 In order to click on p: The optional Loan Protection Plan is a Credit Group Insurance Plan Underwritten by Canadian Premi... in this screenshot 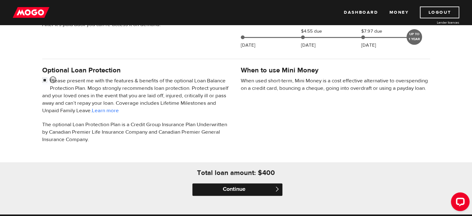, I will do `click(137, 132)`.